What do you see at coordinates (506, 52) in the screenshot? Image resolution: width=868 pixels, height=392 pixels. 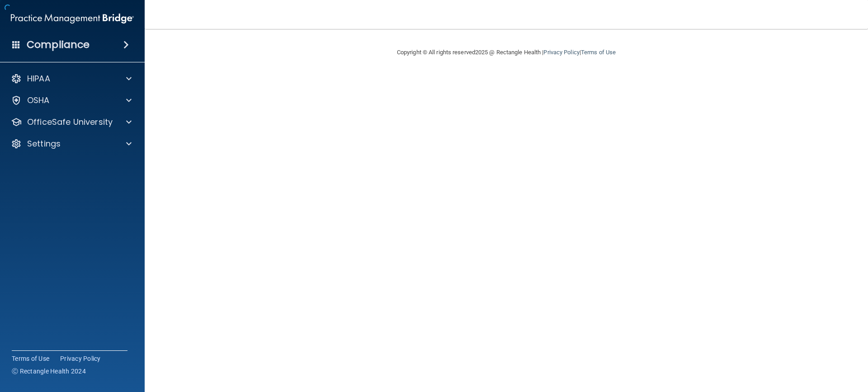 I see `div: Copyright © All rights reserved 2025 @ Rectangle Health | |` at bounding box center [506, 52].